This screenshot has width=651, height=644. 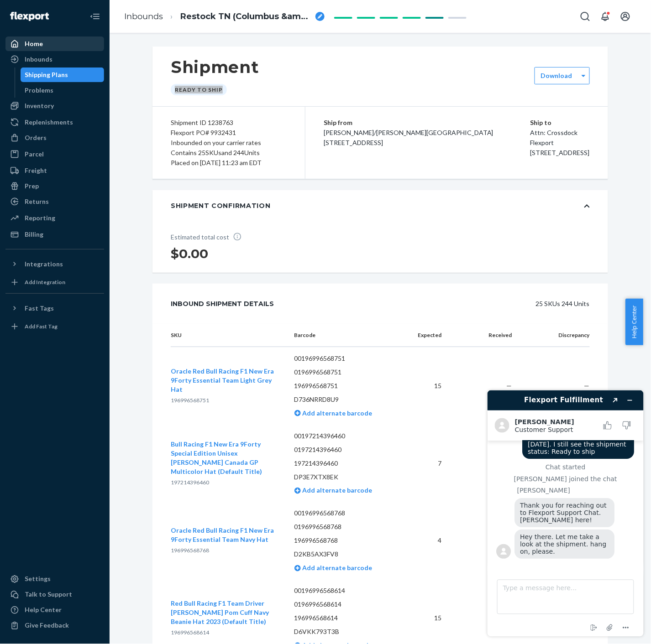 What do you see at coordinates (83, 17) in the screenshot?
I see `h1: Flexport Fulfillment` at bounding box center [83, 17].